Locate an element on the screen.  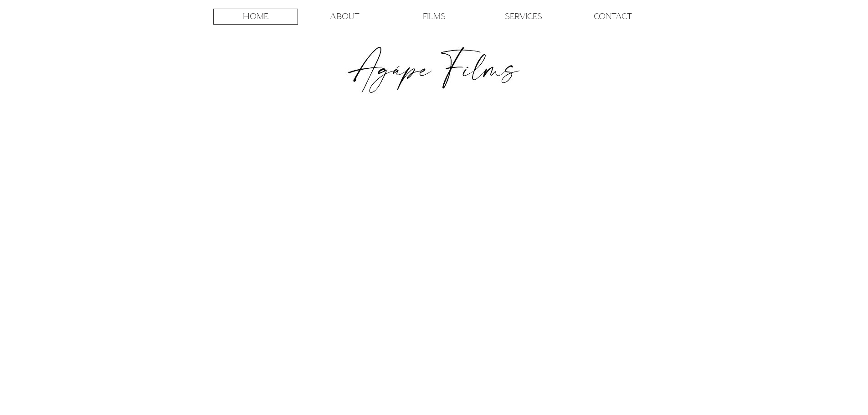
p: HOME is located at coordinates (256, 17).